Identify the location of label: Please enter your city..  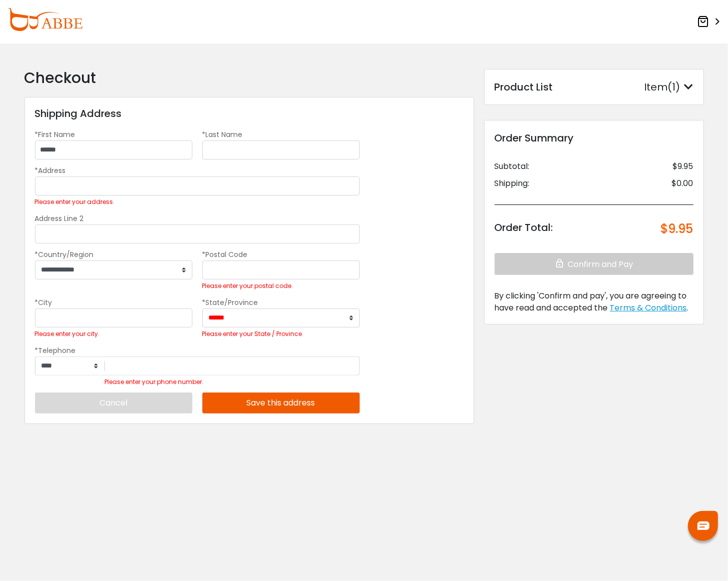
(68, 334).